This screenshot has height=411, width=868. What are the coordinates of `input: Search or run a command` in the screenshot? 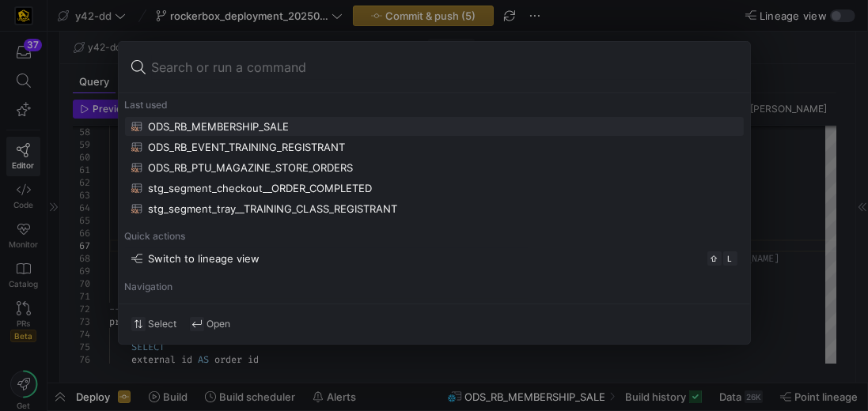 It's located at (444, 68).